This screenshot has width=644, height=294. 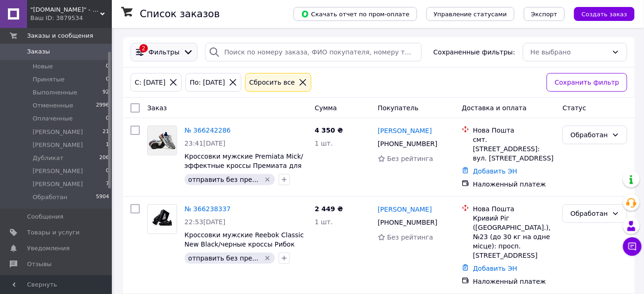 What do you see at coordinates (71, 18) in the screenshot?
I see `div: Ваш ID: 3879534` at bounding box center [71, 18].